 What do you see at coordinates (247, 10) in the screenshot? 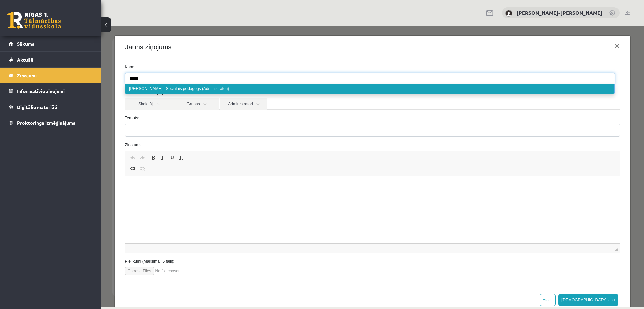
I see `body: Bagātinātā teksta redaktors, wiswyg-editor-47024827837700-1756992212-519` at bounding box center [247, 10].